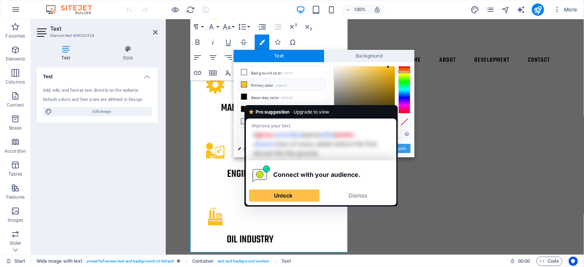  I want to click on h2: Text, so click(104, 29).